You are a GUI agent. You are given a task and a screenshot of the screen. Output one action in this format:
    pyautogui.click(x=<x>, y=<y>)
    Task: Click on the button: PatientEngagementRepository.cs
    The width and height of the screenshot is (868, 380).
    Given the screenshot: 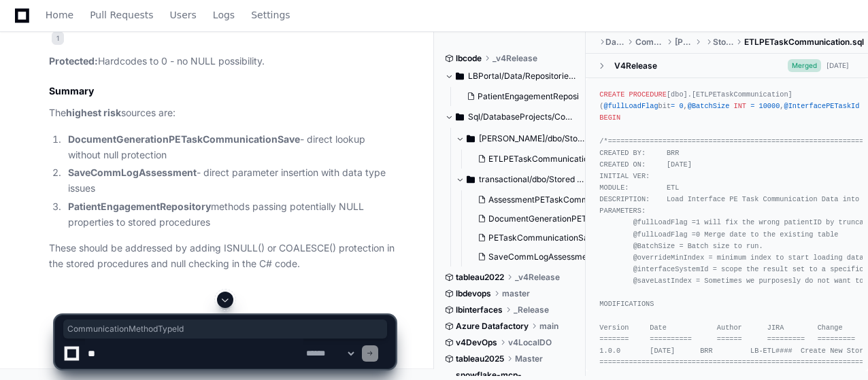 What is the action you would take?
    pyautogui.click(x=520, y=96)
    